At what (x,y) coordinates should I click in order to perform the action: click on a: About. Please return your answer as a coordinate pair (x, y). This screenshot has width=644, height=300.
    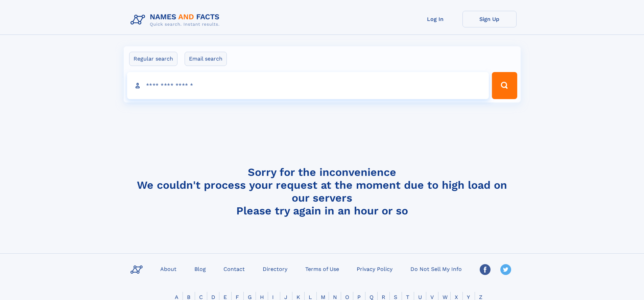
    Looking at the image, I should click on (168, 269).